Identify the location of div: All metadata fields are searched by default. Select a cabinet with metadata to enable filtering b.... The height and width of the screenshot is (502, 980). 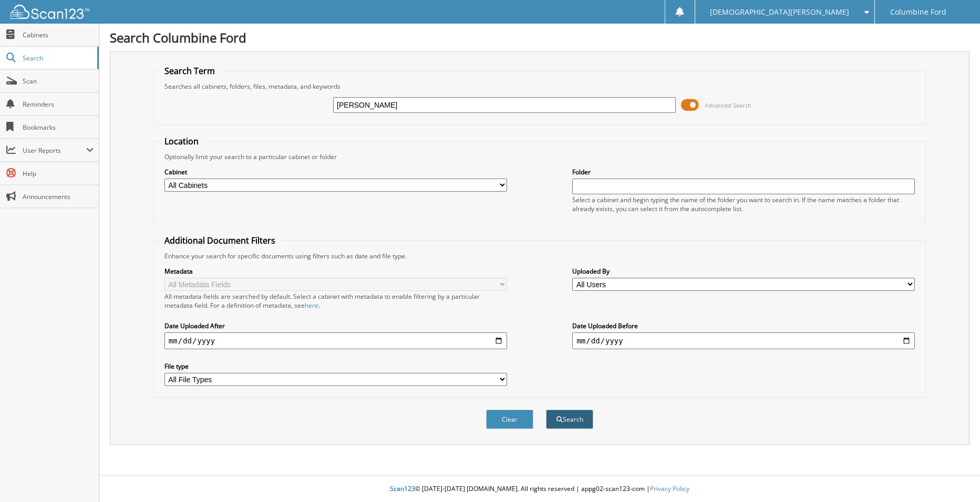
(336, 301).